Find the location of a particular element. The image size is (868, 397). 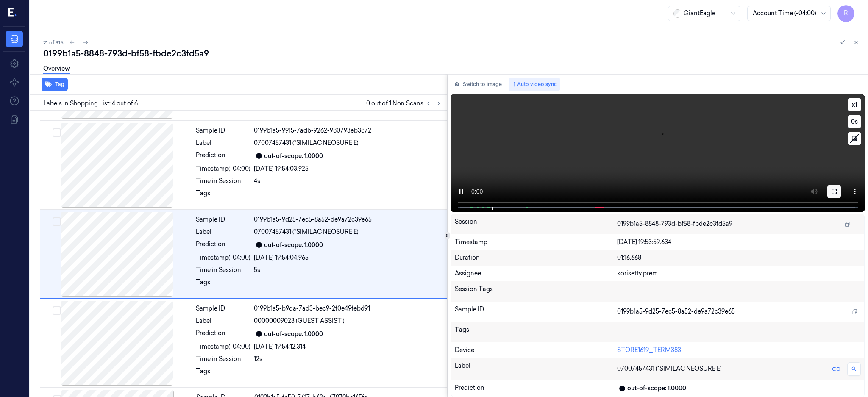

div: 12s is located at coordinates (348, 359).